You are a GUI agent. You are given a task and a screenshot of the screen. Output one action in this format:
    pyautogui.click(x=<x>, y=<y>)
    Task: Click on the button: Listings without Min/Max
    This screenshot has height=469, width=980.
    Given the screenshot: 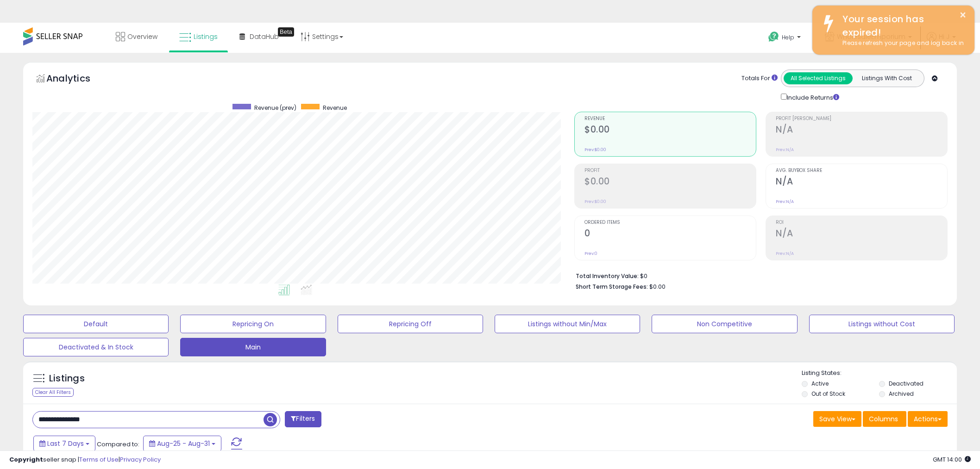 What is the action you would take?
    pyautogui.click(x=568, y=324)
    